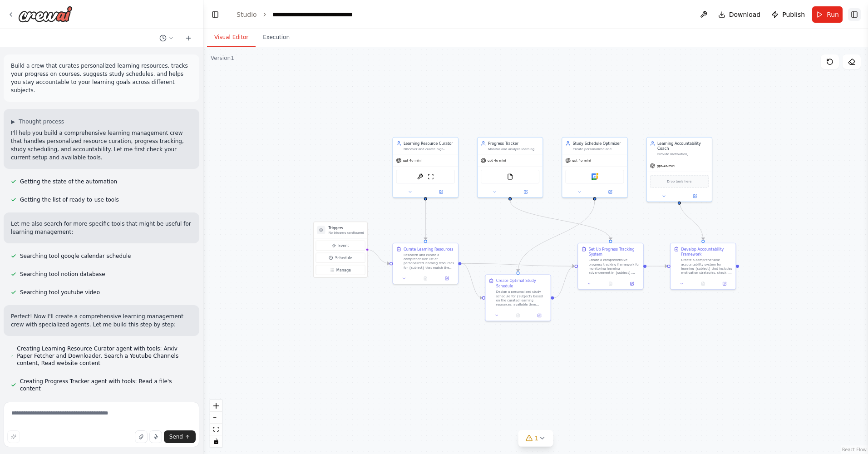 The image size is (868, 454). I want to click on g: Edge from triggers to db674303-f109-4d04-9187-fe5299b655ad, so click(379, 256).